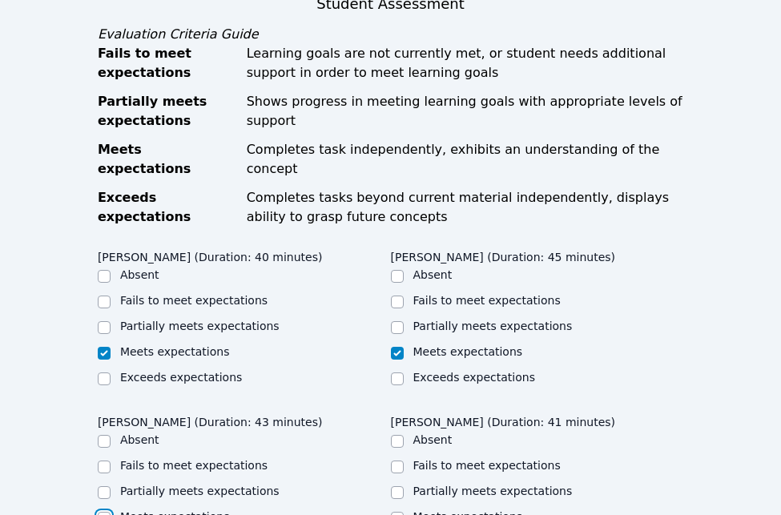 The height and width of the screenshot is (515, 781). What do you see at coordinates (465, 159) in the screenshot?
I see `div: Completes task independently, exhibits an understanding of the concept` at bounding box center [465, 159].